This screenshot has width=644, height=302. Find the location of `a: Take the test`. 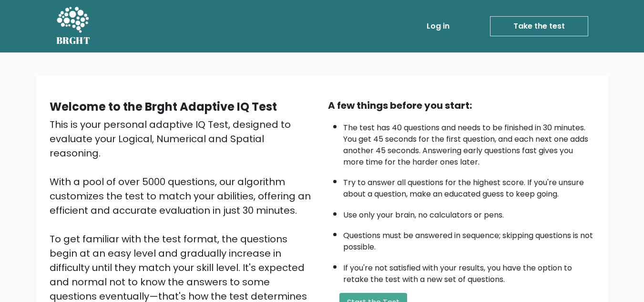

a: Take the test is located at coordinates (539, 26).